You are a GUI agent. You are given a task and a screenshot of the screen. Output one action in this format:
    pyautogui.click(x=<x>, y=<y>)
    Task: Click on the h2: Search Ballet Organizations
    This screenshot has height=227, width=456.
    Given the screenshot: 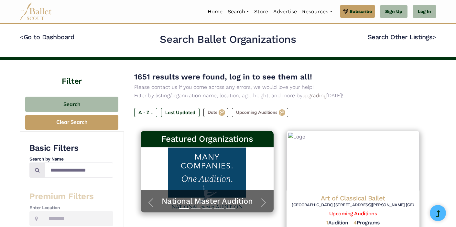 What is the action you would take?
    pyautogui.click(x=228, y=39)
    